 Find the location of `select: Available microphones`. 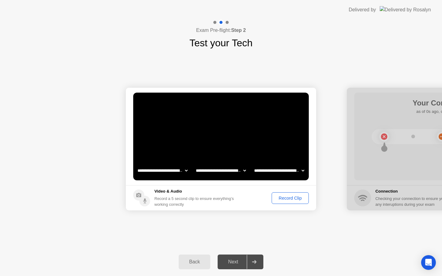

select: Available microphones is located at coordinates (279, 171).